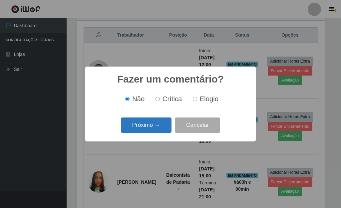 The image size is (341, 208). Describe the element at coordinates (172, 99) in the screenshot. I see `span: Crítica` at that location.